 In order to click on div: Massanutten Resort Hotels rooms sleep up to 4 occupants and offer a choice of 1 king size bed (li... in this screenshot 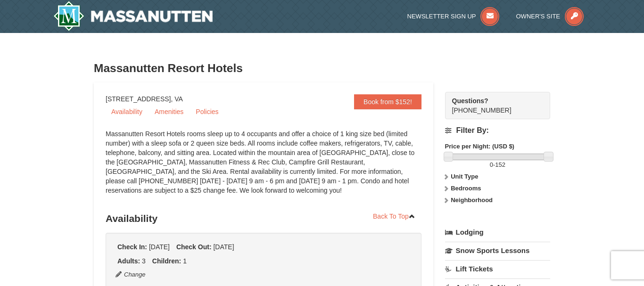, I will do `click(263, 167)`.